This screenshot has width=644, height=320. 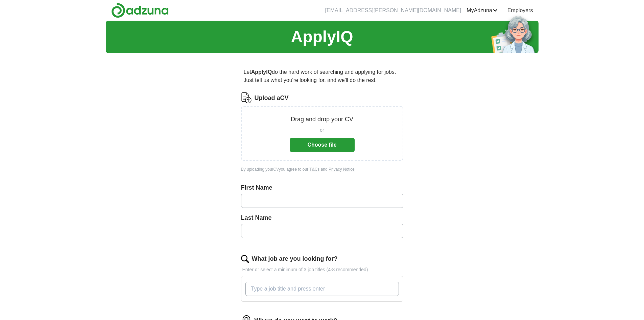 What do you see at coordinates (322, 76) in the screenshot?
I see `p: Let do the hard work of searching and applying for jobs. Just tell us what you're looking for, an...` at bounding box center [322, 76].